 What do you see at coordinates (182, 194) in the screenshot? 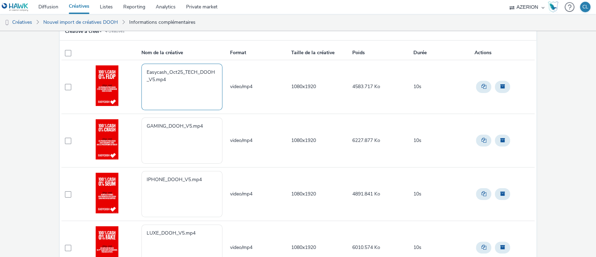
I see `textarea: IPHONE_DOOH_V5.mp4` at bounding box center [182, 194].